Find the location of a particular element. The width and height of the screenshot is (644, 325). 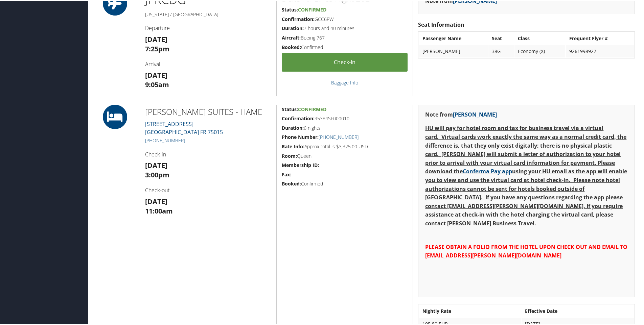

strong: Aircraft: is located at coordinates (291, 37).